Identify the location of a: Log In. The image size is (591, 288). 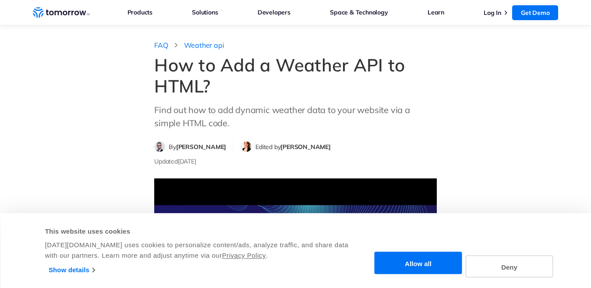
(492, 13).